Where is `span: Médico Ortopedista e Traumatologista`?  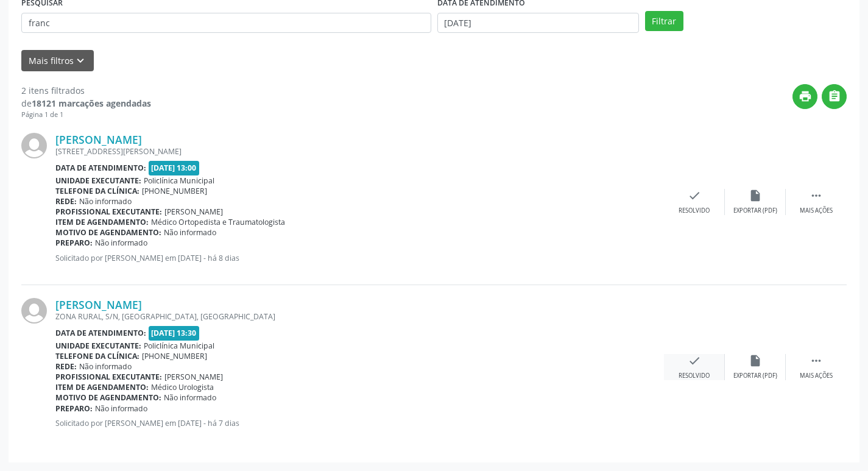
span: Médico Ortopedista e Traumatologista is located at coordinates (218, 222).